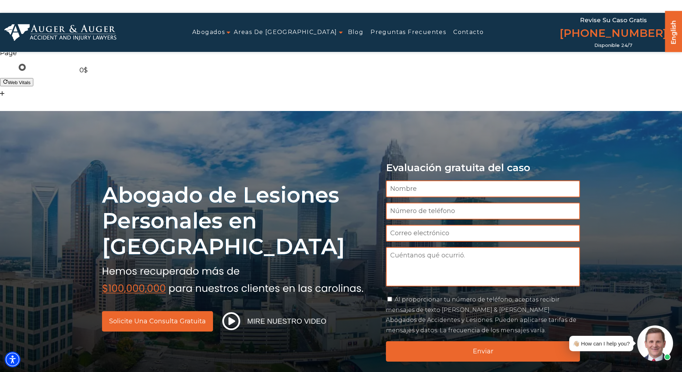  Describe the element at coordinates (483, 351) in the screenshot. I see `input: Enviar` at that location.